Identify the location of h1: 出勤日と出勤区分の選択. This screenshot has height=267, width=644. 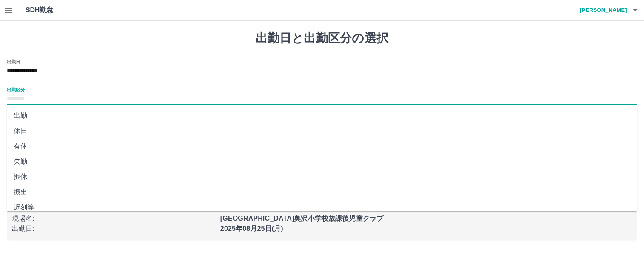
(322, 38).